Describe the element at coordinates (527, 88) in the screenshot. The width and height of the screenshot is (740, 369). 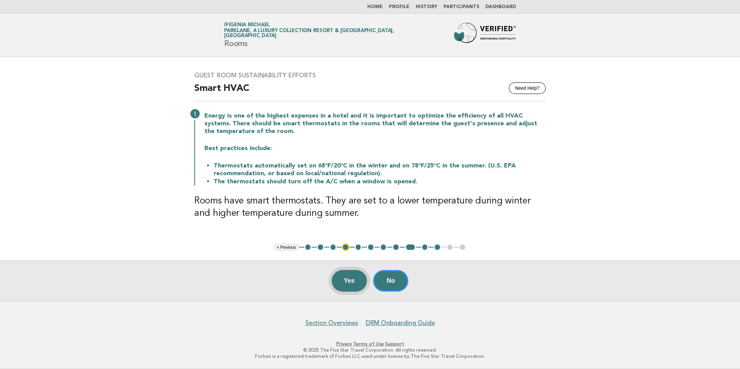
I see `button: Need Help?` at that location.